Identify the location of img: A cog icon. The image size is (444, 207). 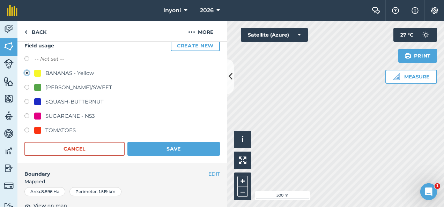
(435, 10).